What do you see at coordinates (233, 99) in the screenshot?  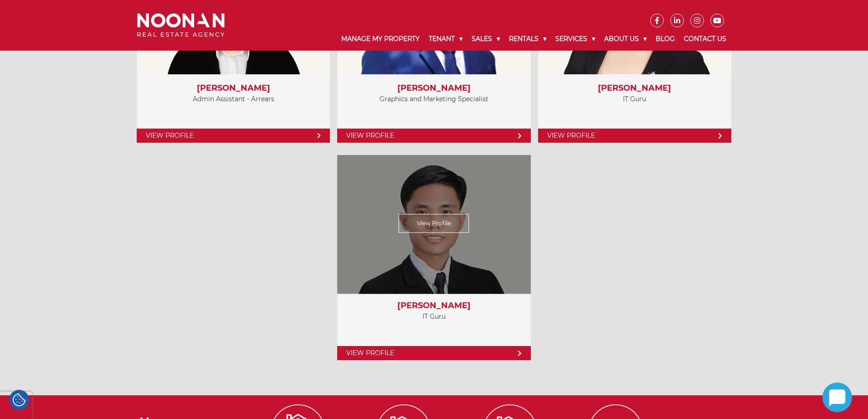 I see `p: Admin Assistant - Arrears` at bounding box center [233, 99].